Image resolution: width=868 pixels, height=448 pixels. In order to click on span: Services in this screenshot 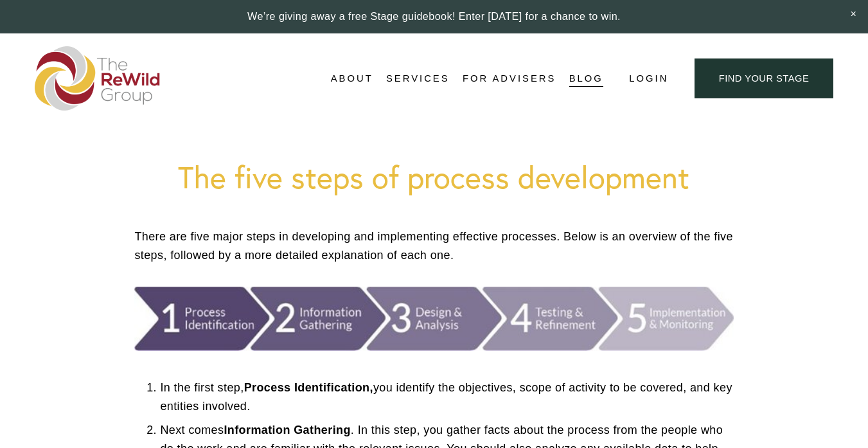, I will do `click(418, 78)`.